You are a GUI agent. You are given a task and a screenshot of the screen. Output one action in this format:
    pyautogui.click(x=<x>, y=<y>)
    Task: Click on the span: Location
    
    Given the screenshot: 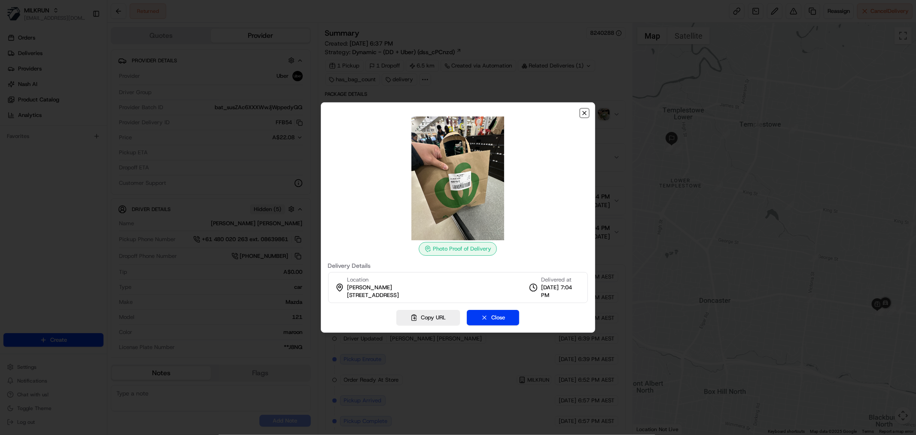 What is the action you would take?
    pyautogui.click(x=358, y=280)
    